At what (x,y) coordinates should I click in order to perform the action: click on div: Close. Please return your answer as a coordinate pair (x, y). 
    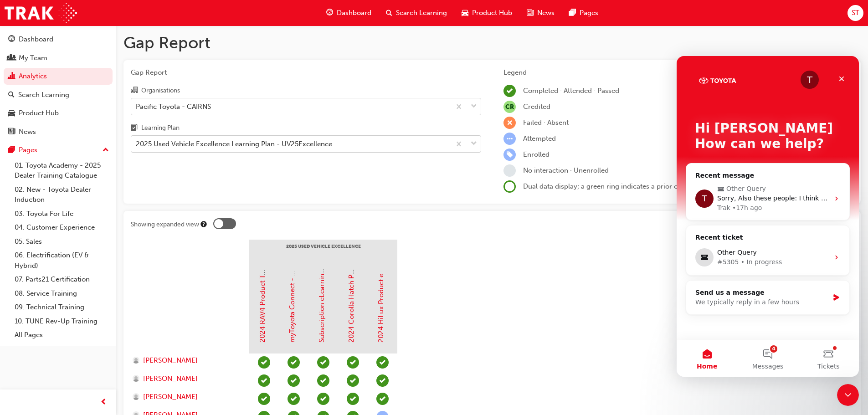
    Looking at the image, I should click on (165, 23).